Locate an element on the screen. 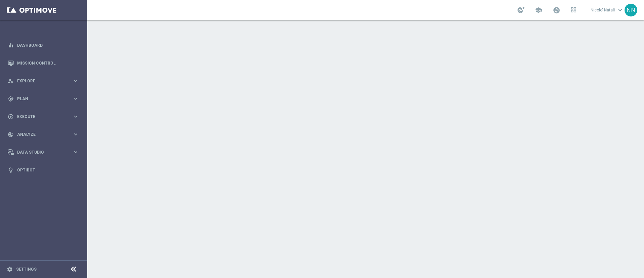 Image resolution: width=644 pixels, height=278 pixels. div: gps_fixed Plan keyboard_arrow_right is located at coordinates (43, 99).